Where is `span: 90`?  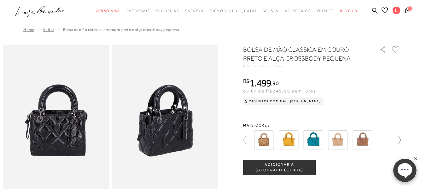 span: 90 is located at coordinates (275, 83).